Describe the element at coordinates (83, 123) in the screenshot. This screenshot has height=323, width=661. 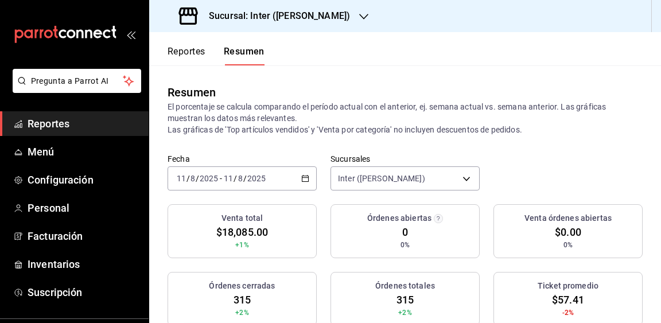
I see `span: Reportes` at that location.